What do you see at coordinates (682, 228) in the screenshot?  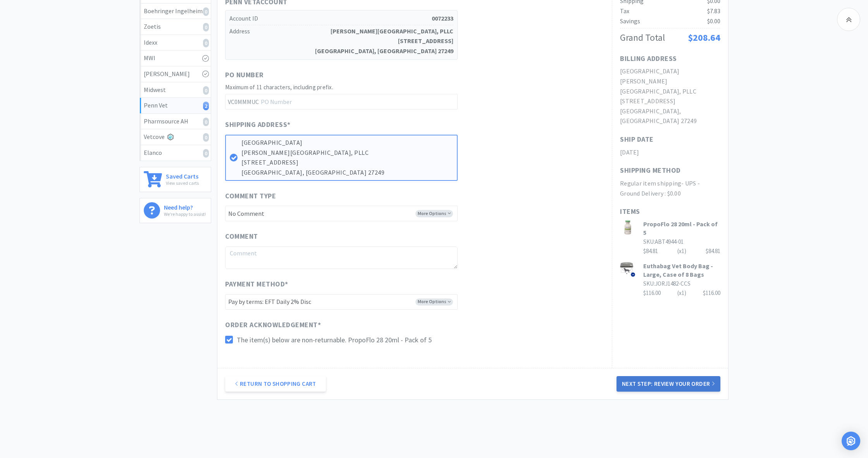 I see `h3: PropoFlo 28 20ml - Pack of 5` at bounding box center [682, 228].